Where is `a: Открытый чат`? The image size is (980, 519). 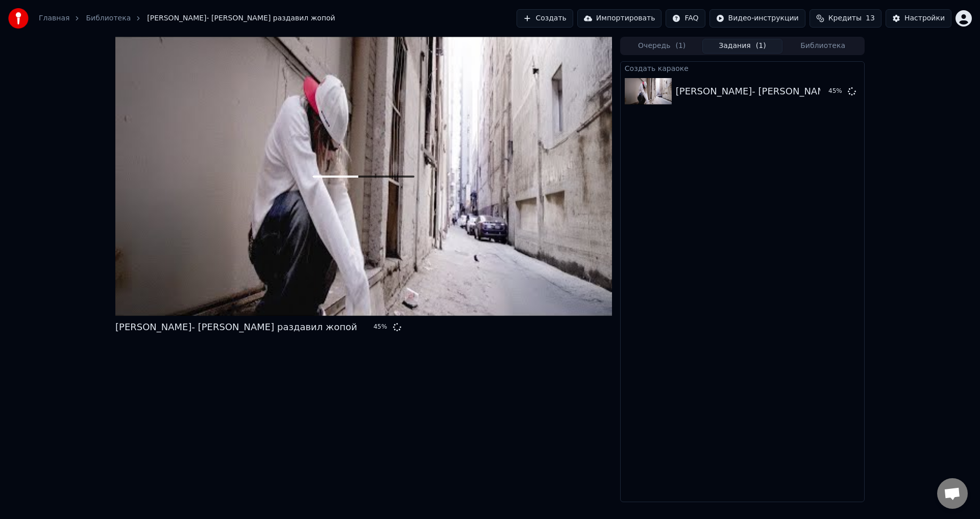 a: Открытый чат is located at coordinates (952, 494).